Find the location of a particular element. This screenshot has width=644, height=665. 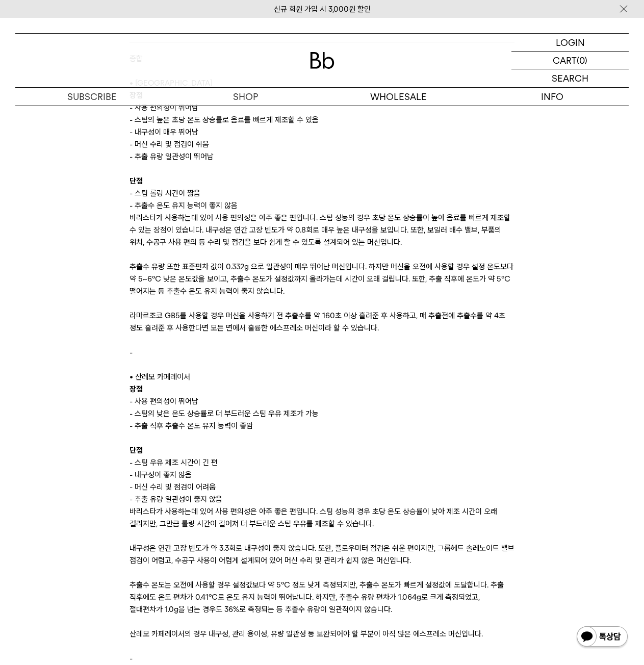

a: SUBSCRIBE is located at coordinates (92, 96).